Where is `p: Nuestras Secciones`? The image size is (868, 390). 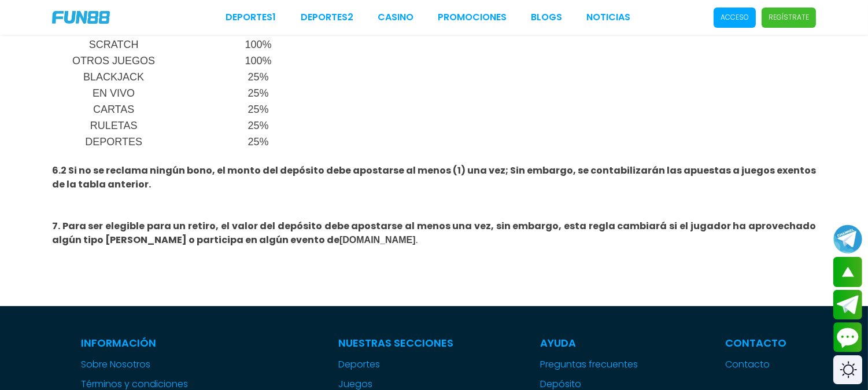
p: Nuestras Secciones is located at coordinates (396, 342).